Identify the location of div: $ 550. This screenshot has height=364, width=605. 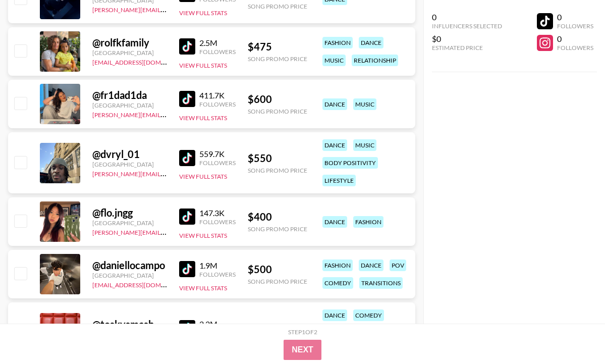
(277, 158).